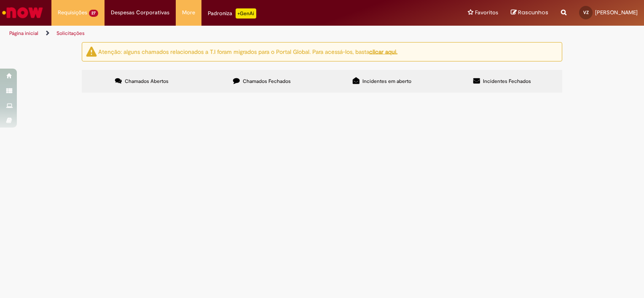  What do you see at coordinates (232, 14) in the screenshot?
I see `div: Padroniza` at bounding box center [232, 14].